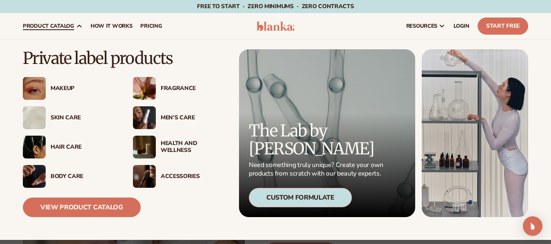 Image resolution: width=551 pixels, height=244 pixels. Describe the element at coordinates (84, 147) in the screenshot. I see `div: Hair Care` at that location.